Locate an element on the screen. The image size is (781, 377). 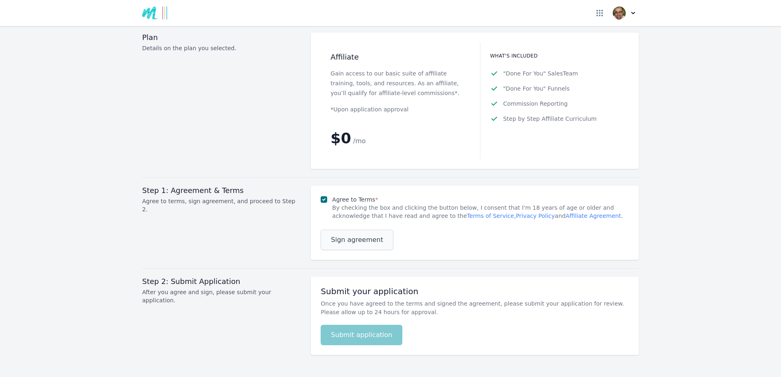
span: Step by Step Affiliate Curriculum is located at coordinates (550, 119).